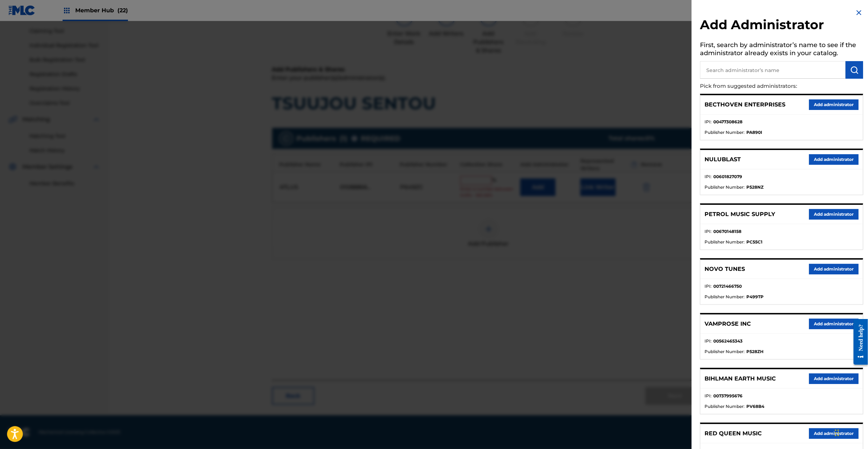  Describe the element at coordinates (745, 105) in the screenshot. I see `p: BECTHOVEN ENTERPRISES` at that location.